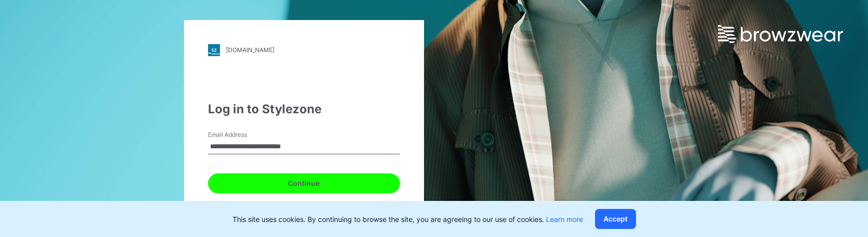 The width and height of the screenshot is (868, 237). I want to click on img: stylezone-logo.562084cfcfab977791bfbf7441f1a819.svg, so click(214, 50).